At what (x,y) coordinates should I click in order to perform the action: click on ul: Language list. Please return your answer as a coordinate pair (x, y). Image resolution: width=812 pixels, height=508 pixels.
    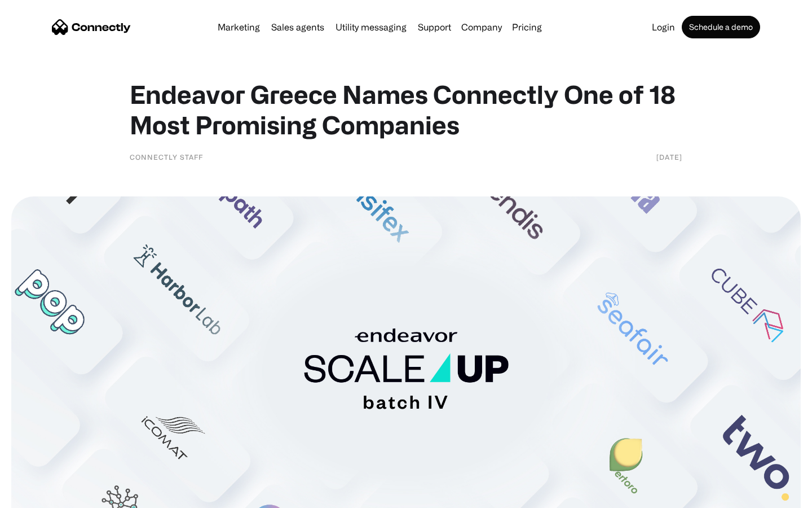
    Looking at the image, I should click on (45, 496).